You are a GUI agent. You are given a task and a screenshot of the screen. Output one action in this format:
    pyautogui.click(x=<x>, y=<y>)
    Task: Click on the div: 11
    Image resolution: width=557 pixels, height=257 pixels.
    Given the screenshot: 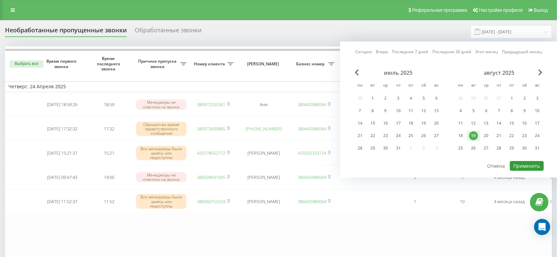 What is the action you would take?
    pyautogui.click(x=411, y=111)
    